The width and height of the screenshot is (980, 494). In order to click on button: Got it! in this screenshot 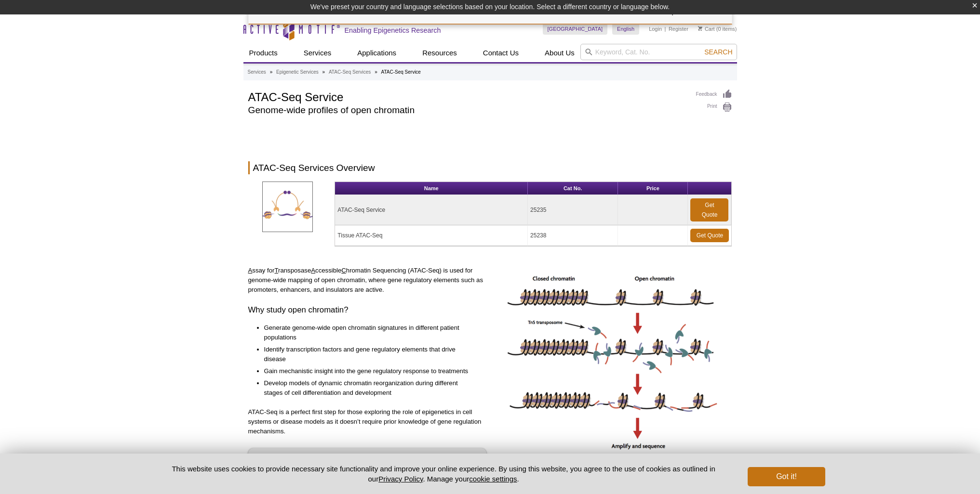, I will do `click(787, 477)`.